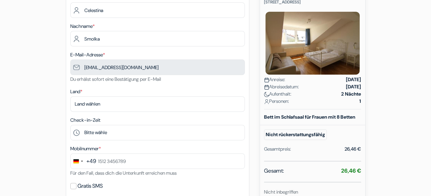 The image size is (431, 196). I want to click on small: Nicht inbegriffen, so click(281, 191).